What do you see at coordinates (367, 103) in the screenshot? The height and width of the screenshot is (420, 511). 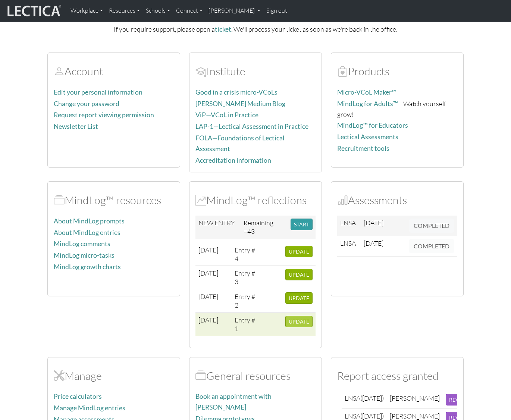 I see `a: MindLog for Adults™` at bounding box center [367, 103].